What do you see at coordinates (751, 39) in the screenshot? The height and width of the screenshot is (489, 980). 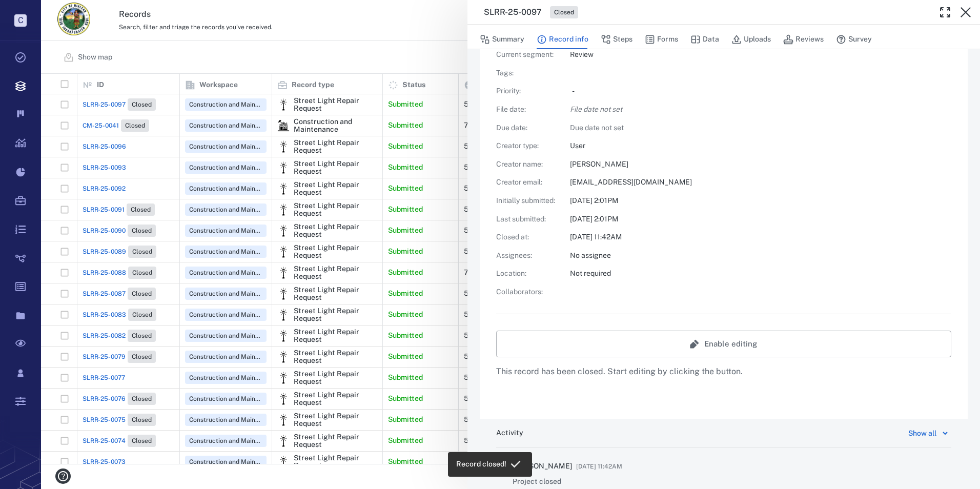 I see `button: Uploads` at bounding box center [751, 39].